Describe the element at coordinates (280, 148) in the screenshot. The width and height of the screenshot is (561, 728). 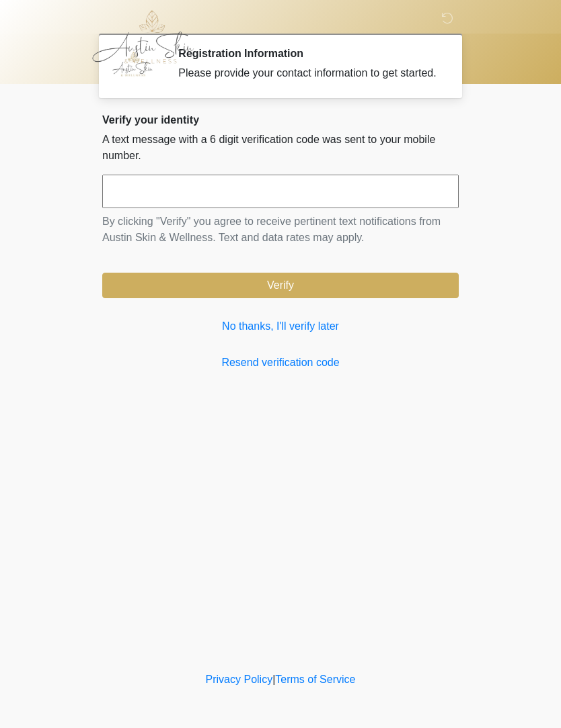
I see `p: A text message with a 6 digit verification code was sent to your mobile number.` at that location.